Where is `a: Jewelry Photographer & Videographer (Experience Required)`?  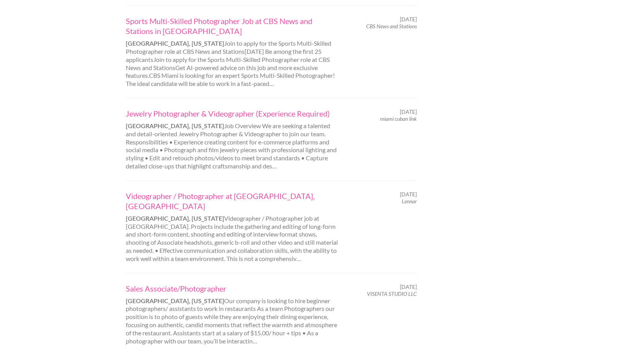
a: Jewelry Photographer & Videographer (Experience Required) is located at coordinates (233, 113).